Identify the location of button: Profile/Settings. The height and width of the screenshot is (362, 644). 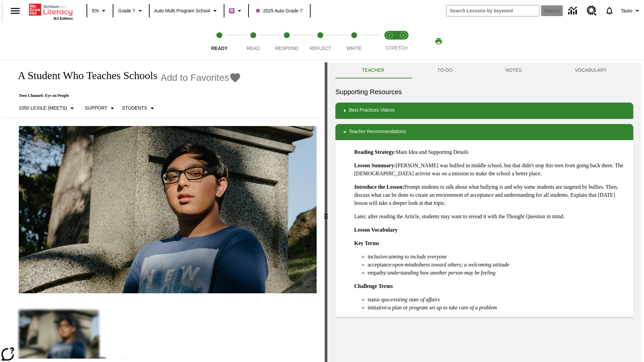
(631, 11).